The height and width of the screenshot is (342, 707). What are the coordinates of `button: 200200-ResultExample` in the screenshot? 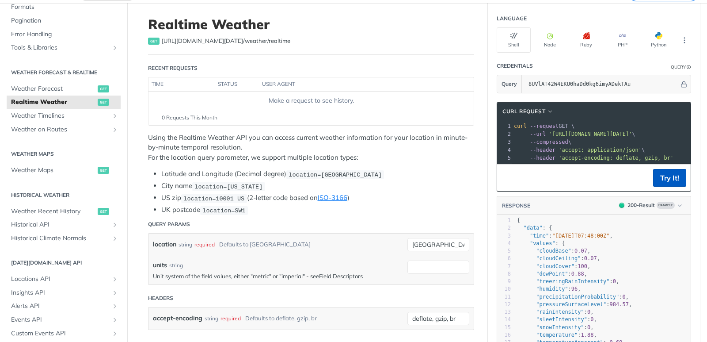 It's located at (650, 205).